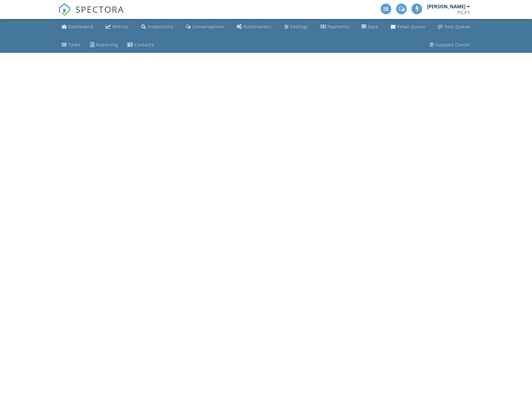 The width and height of the screenshot is (532, 418). Describe the element at coordinates (65, 9) in the screenshot. I see `img: The Best Home Inspection Software - Spectora` at that location.